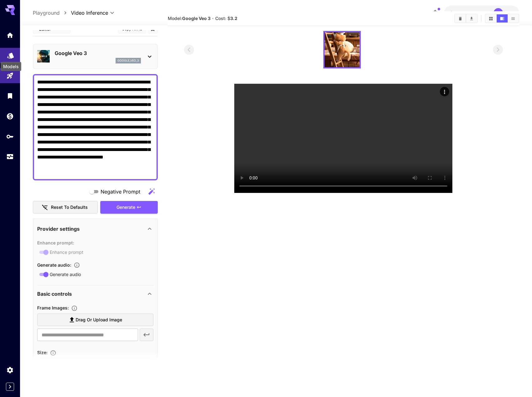  I want to click on button: $28.93884FR, so click(482, 13).